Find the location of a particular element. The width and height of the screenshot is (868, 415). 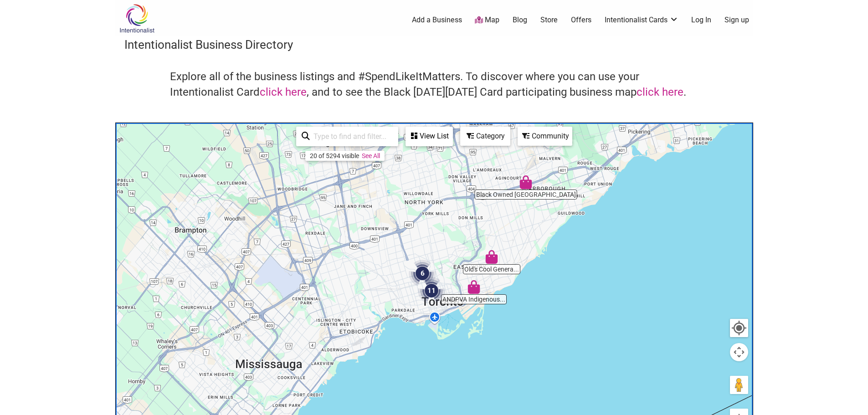

div: Community is located at coordinates (545, 136).